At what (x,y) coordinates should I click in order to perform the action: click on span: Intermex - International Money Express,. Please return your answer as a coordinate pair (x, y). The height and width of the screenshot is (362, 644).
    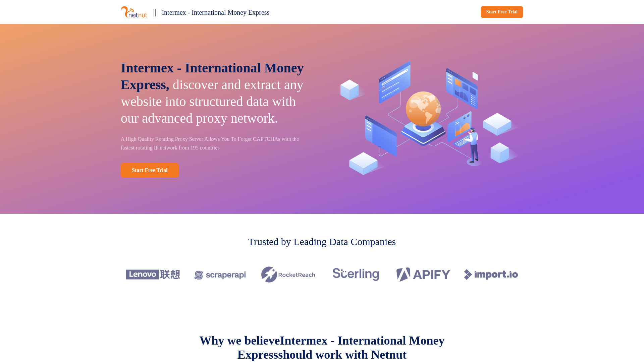
    Looking at the image, I should click on (212, 76).